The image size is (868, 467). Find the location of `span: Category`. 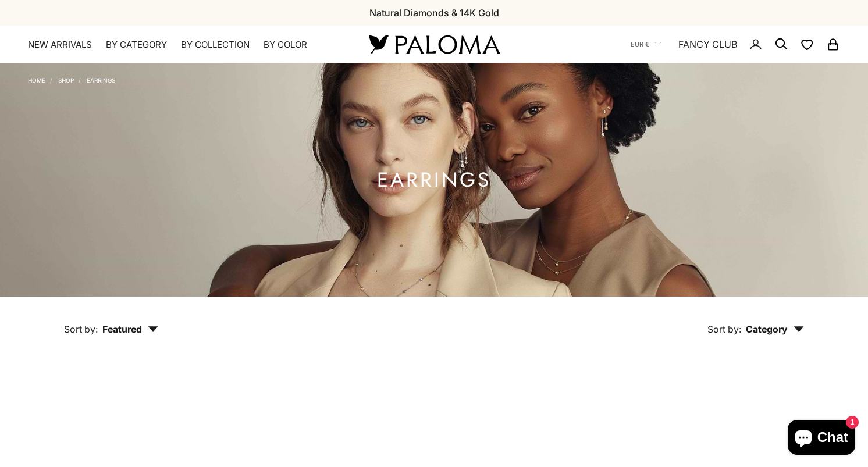

span: Category is located at coordinates (775, 329).